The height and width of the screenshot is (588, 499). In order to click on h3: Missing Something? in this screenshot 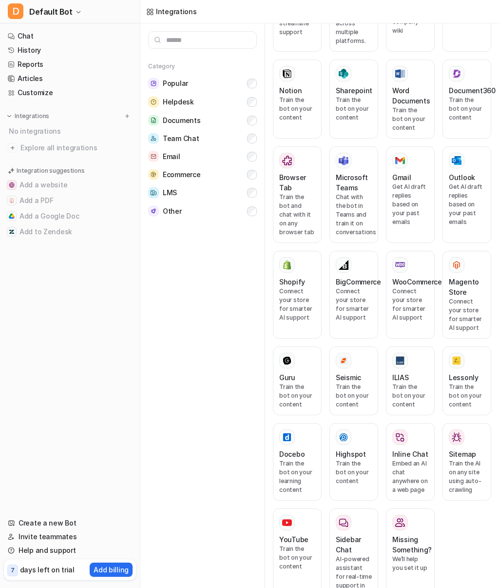, I will do `click(412, 544)`.